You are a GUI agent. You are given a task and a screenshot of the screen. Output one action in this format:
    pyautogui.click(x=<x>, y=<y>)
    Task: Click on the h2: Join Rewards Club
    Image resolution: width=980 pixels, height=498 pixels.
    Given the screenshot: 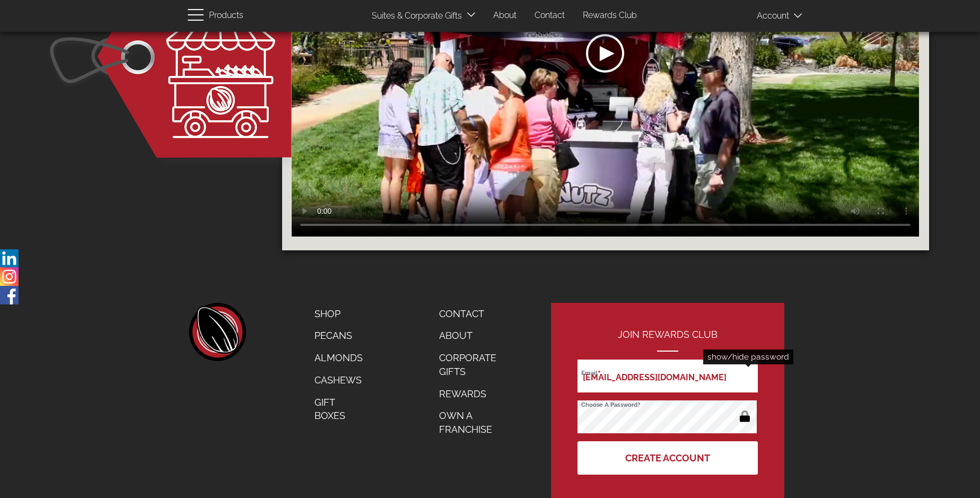 What is the action you would take?
    pyautogui.click(x=667, y=341)
    